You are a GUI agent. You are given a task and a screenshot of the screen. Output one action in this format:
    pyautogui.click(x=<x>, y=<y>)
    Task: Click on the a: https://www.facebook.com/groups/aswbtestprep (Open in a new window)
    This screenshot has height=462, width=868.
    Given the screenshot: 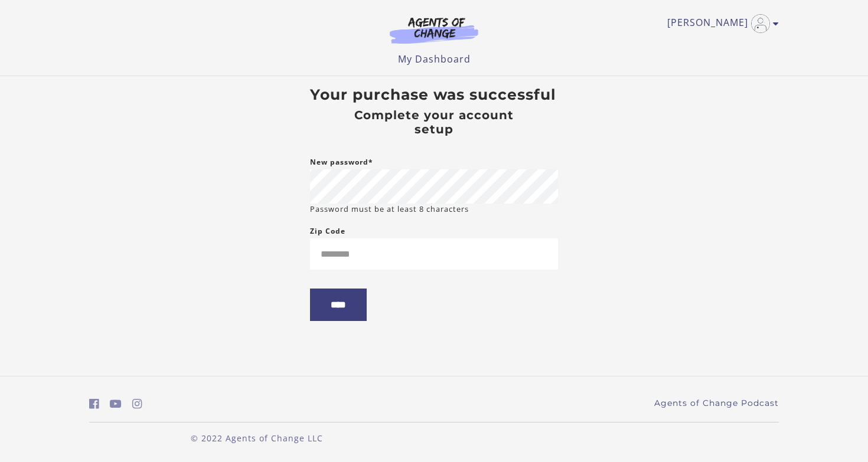 What is the action you would take?
    pyautogui.click(x=94, y=403)
    